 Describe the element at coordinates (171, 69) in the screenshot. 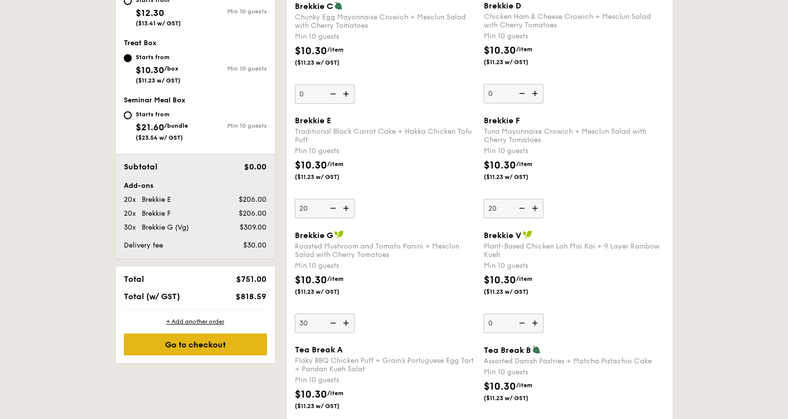

I see `span: /box` at that location.